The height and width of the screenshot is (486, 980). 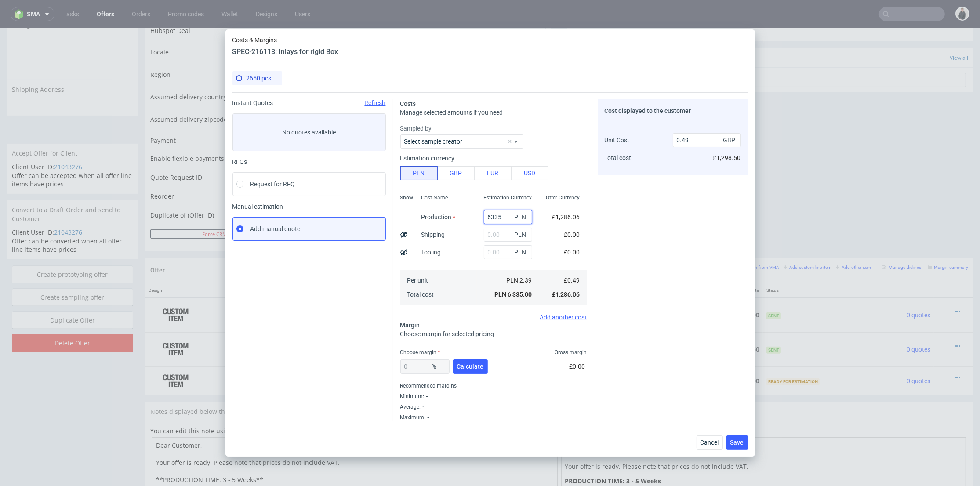 What do you see at coordinates (490, 286) in the screenshot?
I see `td: 2000` at bounding box center [490, 286].